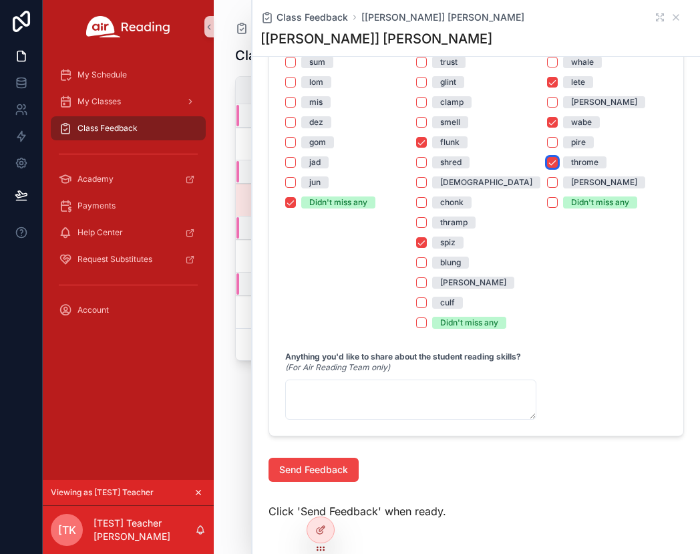 The width and height of the screenshot is (700, 554). What do you see at coordinates (449, 62) in the screenshot?
I see `div: trust` at bounding box center [449, 62].